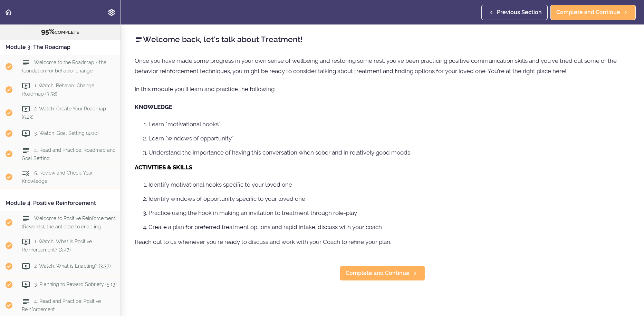 This screenshot has height=316, width=644. Describe the element at coordinates (220, 185) in the screenshot. I see `span: Identify motivational hooks specific to your loved one` at that location.